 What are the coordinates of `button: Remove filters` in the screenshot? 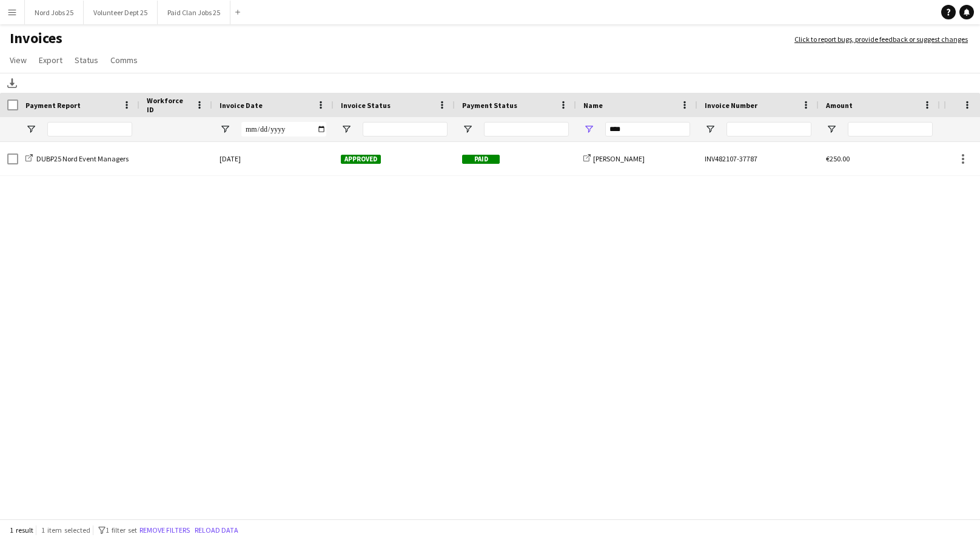 It's located at (164, 530).